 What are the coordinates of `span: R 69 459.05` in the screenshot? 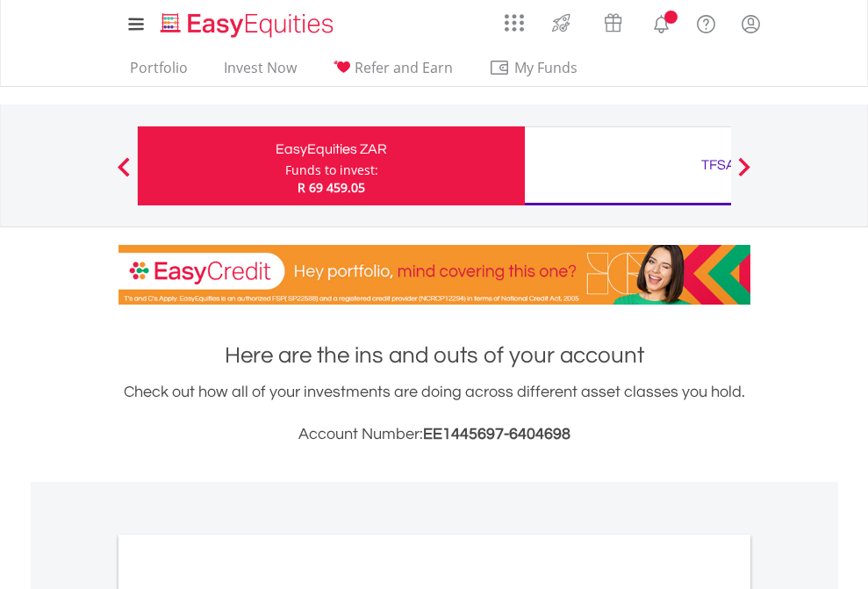 It's located at (331, 187).